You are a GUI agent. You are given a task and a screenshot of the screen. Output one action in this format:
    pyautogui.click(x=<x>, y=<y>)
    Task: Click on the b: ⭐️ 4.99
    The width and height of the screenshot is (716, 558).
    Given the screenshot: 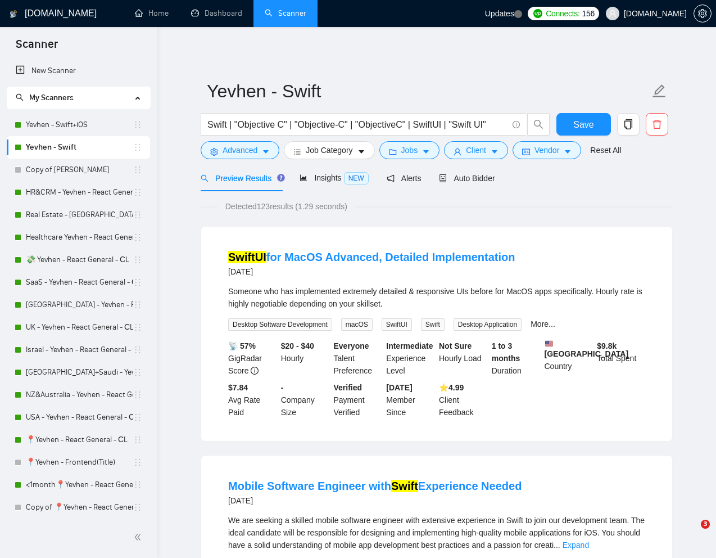 What is the action you would take?
    pyautogui.click(x=452, y=387)
    